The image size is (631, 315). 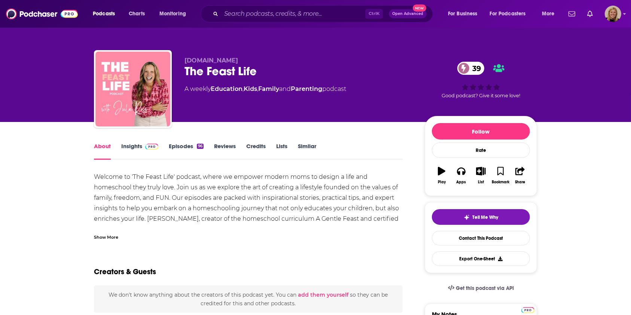 What do you see at coordinates (471, 68) in the screenshot?
I see `a: 39` at bounding box center [471, 68].